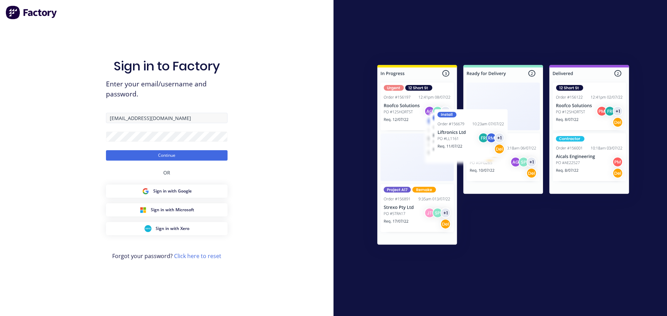 The width and height of the screenshot is (667, 316). Describe the element at coordinates (172, 191) in the screenshot. I see `span: Sign in with Google` at that location.